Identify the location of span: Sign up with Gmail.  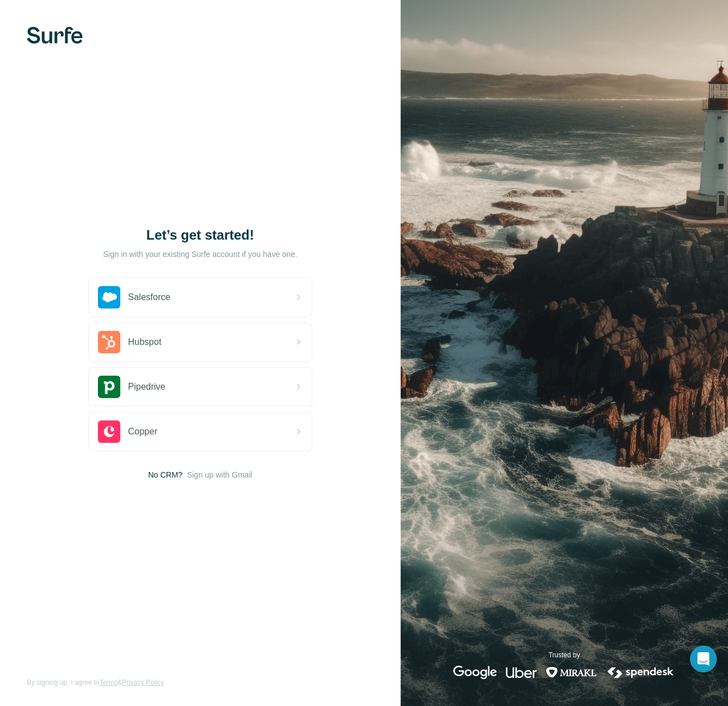
(219, 475).